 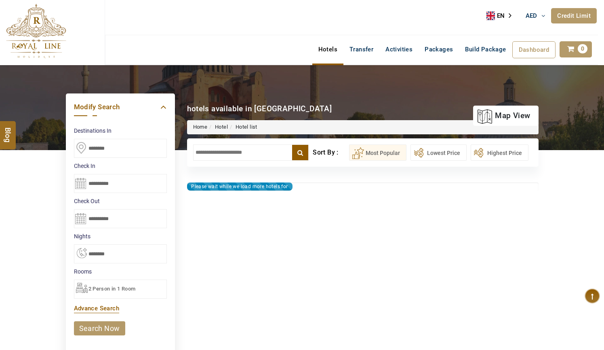 I want to click on li: Hotel list, so click(x=243, y=127).